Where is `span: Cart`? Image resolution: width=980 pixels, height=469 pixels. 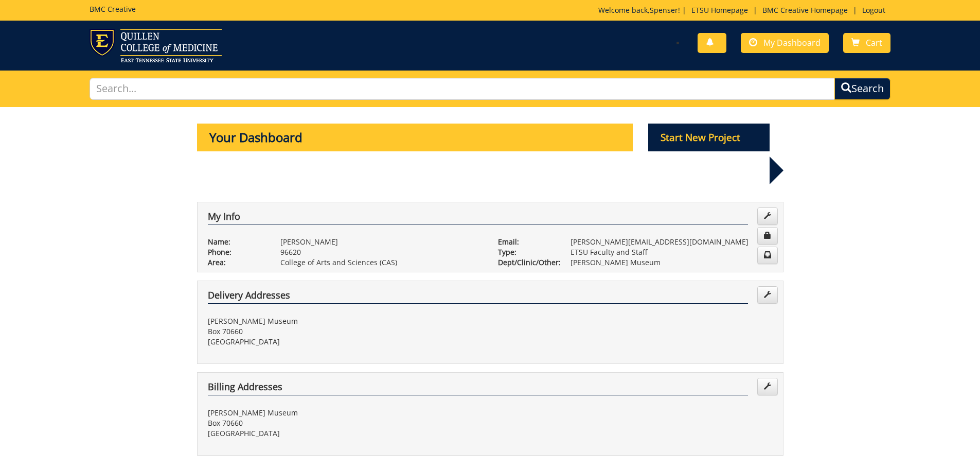 span: Cart is located at coordinates (875, 43).